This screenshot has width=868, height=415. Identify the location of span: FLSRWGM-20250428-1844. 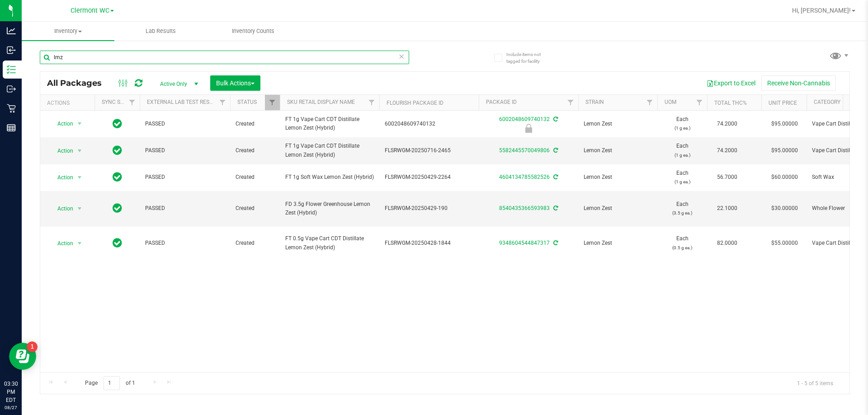
(429, 243).